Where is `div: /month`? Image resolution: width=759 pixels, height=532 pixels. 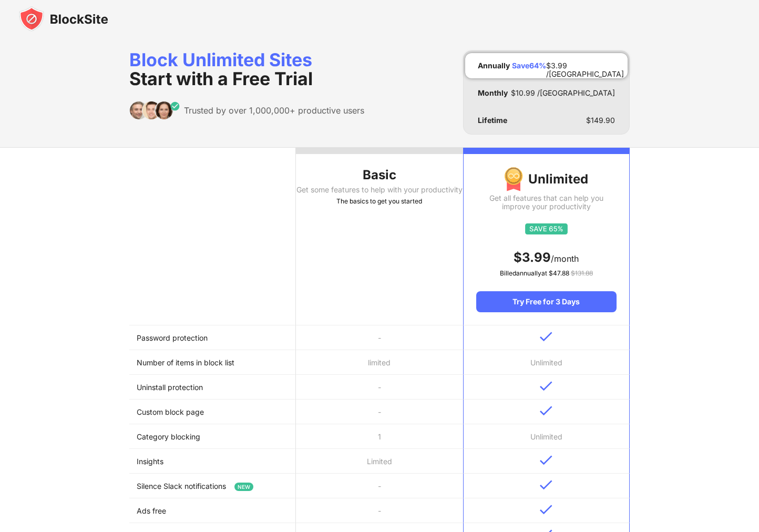
div: /month is located at coordinates (546, 258).